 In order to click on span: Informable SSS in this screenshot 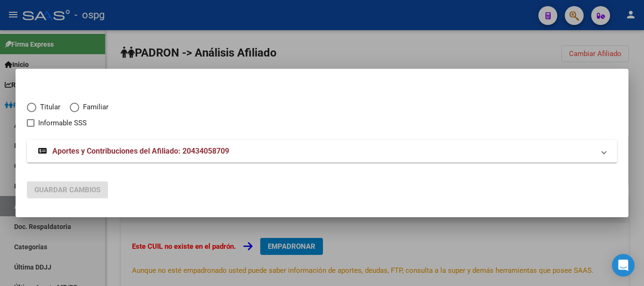, I will do `click(62, 123)`.